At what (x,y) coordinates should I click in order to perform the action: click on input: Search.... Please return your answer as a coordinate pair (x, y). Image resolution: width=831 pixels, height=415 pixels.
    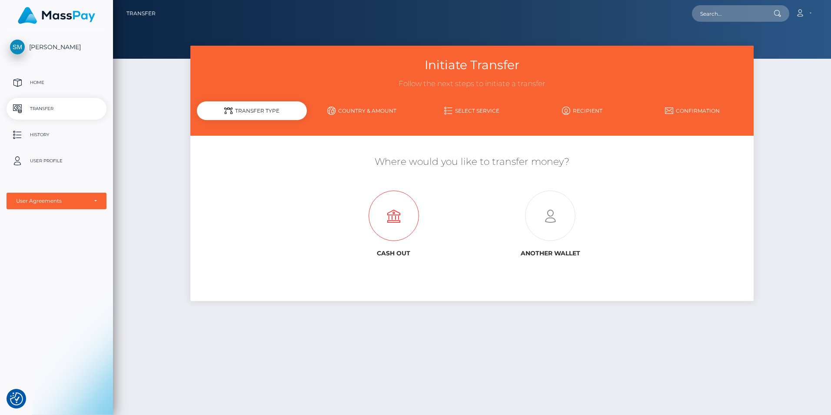
    Looking at the image, I should click on (733, 13).